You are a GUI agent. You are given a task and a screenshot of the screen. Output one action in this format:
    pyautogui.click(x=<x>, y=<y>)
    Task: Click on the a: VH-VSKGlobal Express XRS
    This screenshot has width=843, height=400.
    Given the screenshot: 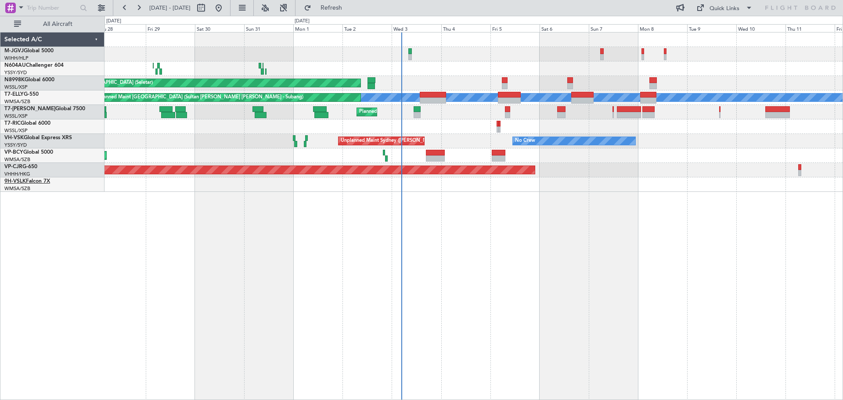 What is the action you would take?
    pyautogui.click(x=38, y=138)
    